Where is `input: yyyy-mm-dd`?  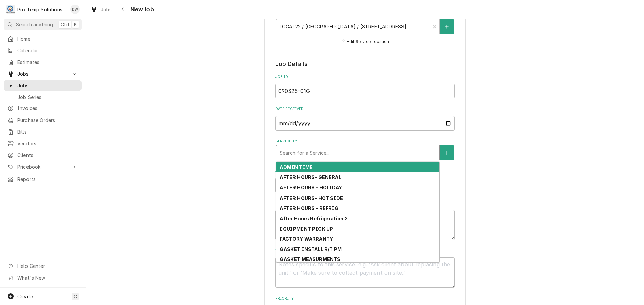 input: yyyy-mm-dd is located at coordinates (365, 123).